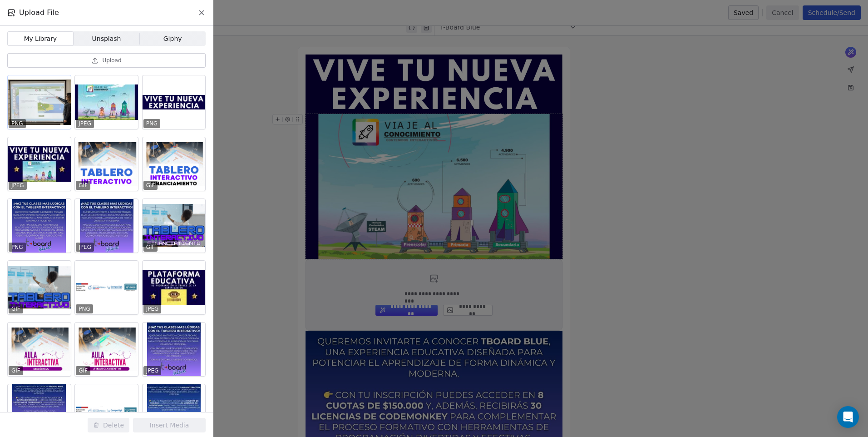 The height and width of the screenshot is (437, 868). What do you see at coordinates (107, 39) in the screenshot?
I see `span: Unsplash` at bounding box center [107, 39].